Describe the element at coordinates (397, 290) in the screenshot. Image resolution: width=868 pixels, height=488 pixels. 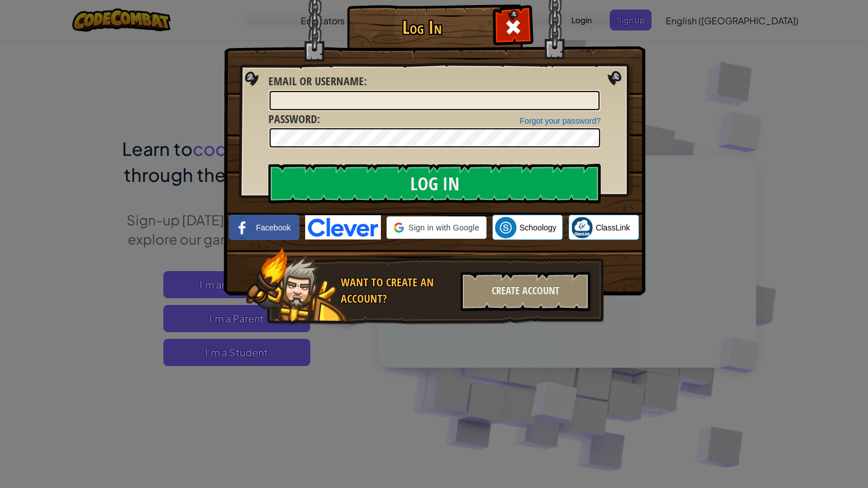
I see `div: Want to create an account?` at that location.